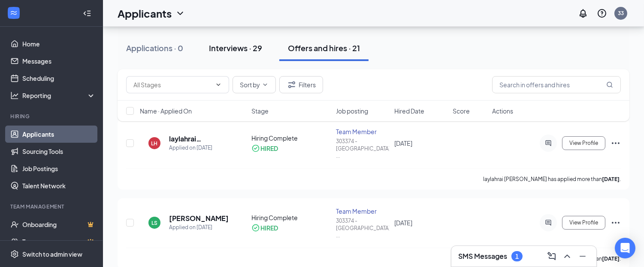 The height and width of the screenshot is (267, 644). Describe the element at coordinates (567, 256) in the screenshot. I see `svg: ChevronUp` at that location.